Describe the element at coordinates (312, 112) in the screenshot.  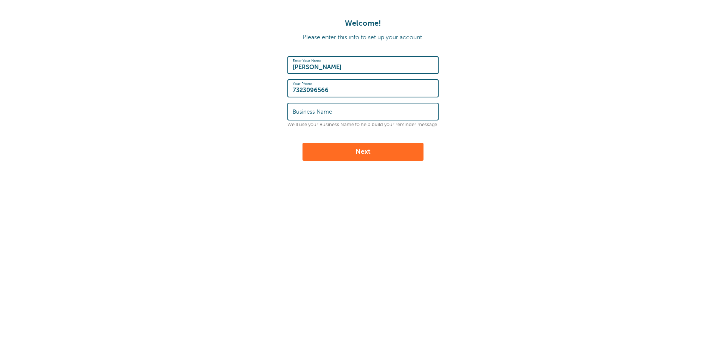
I see `label: Business Name` at that location.